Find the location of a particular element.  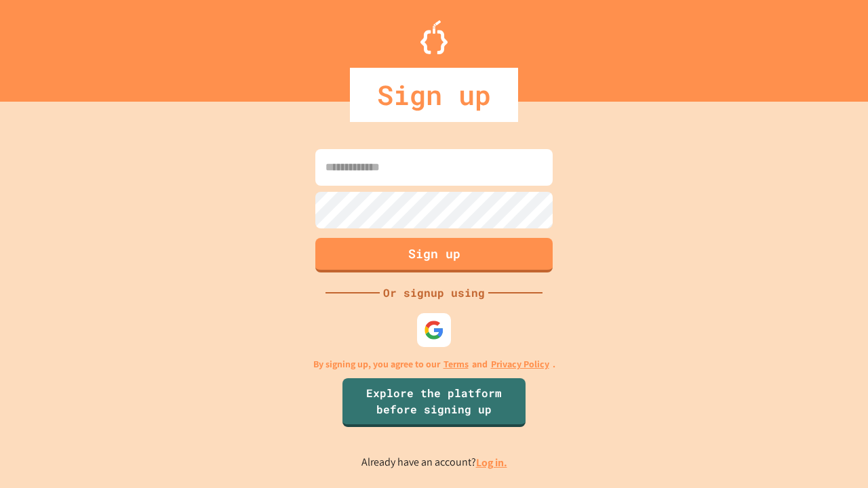

div: Sign up is located at coordinates (434, 95).